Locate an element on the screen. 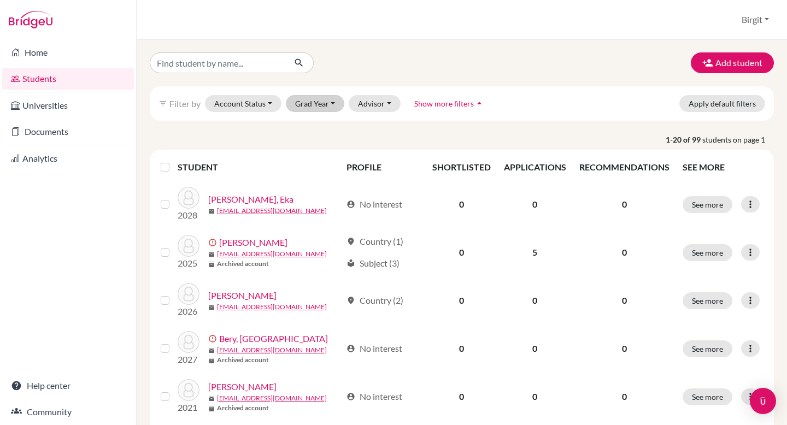  img: Ahluwalia, Eka is located at coordinates (189, 198).